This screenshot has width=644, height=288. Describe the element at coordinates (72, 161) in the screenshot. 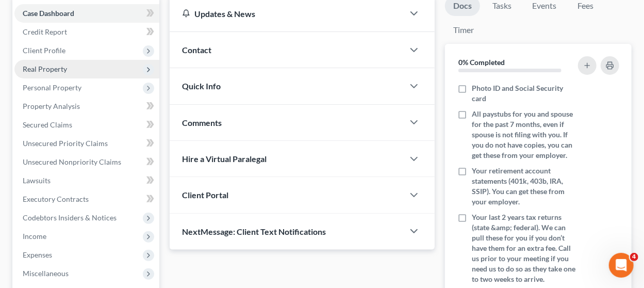

I see `span: Unsecured Nonpriority Claims` at that location.